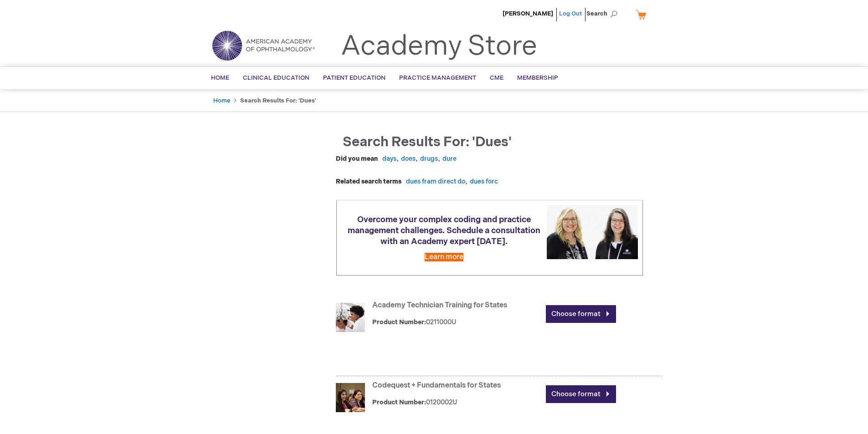 The width and height of the screenshot is (868, 434). Describe the element at coordinates (592, 232) in the screenshot. I see `img: Schedule a consultation with an Academy expert today` at that location.